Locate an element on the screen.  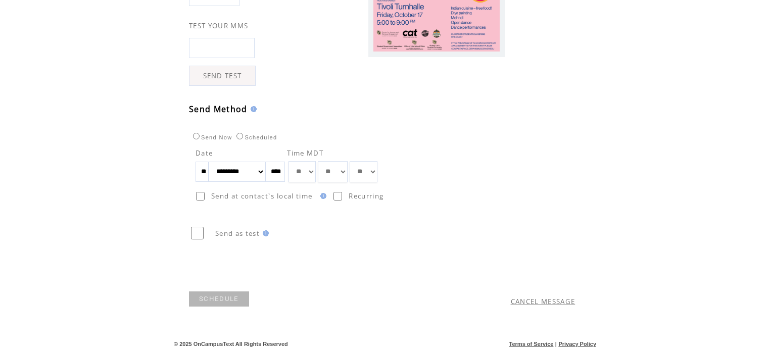
a: SCHEDULE is located at coordinates (219, 299).